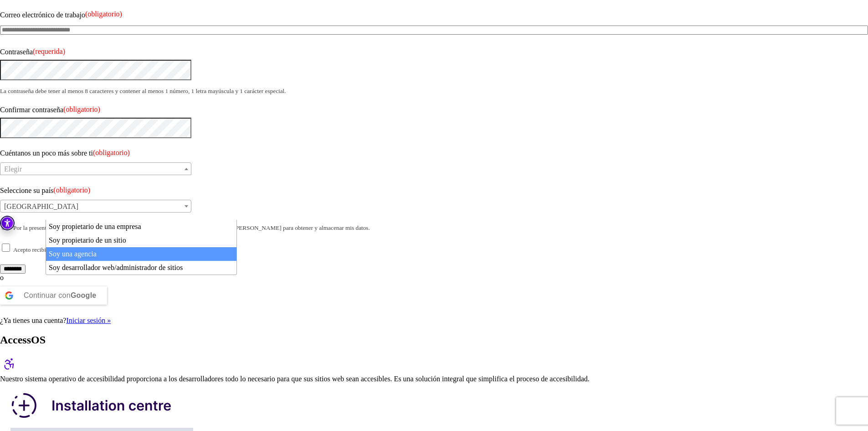 Image resolution: width=868 pixels, height=431 pixels. What do you see at coordinates (49, 51) in the screenshot?
I see `font: (requerida)` at bounding box center [49, 51].